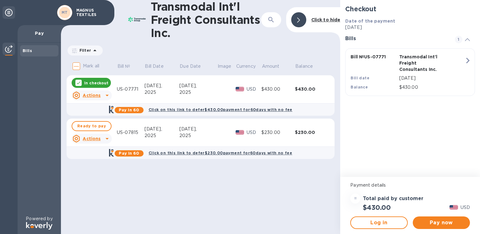  What do you see at coordinates (393, 199) in the screenshot?
I see `h3: Total paid by customer` at bounding box center [393, 199].